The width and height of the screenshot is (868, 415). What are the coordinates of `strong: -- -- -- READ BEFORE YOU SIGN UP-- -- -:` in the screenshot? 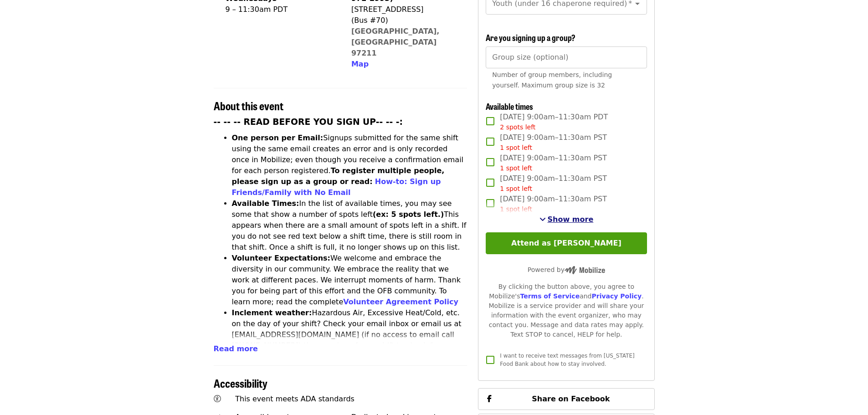 It's located at (308, 122).